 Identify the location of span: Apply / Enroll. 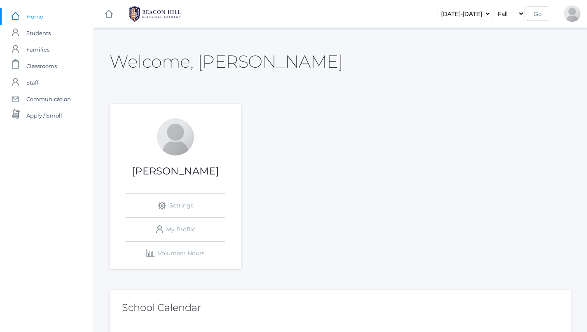
(44, 115).